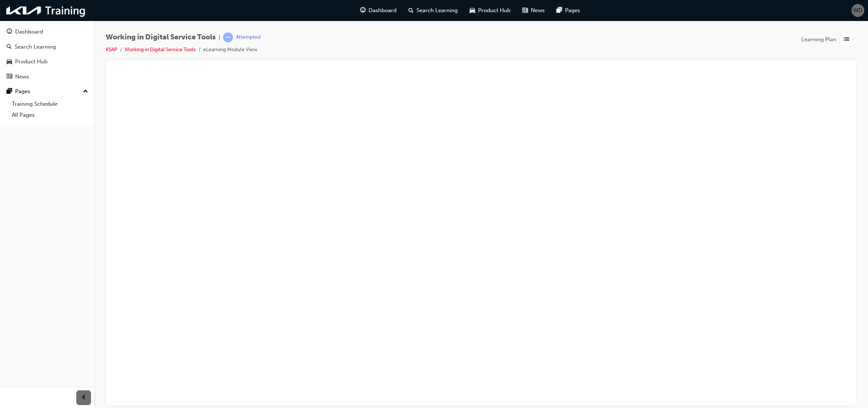 The height and width of the screenshot is (408, 868). I want to click on span: Search Learning, so click(437, 11).